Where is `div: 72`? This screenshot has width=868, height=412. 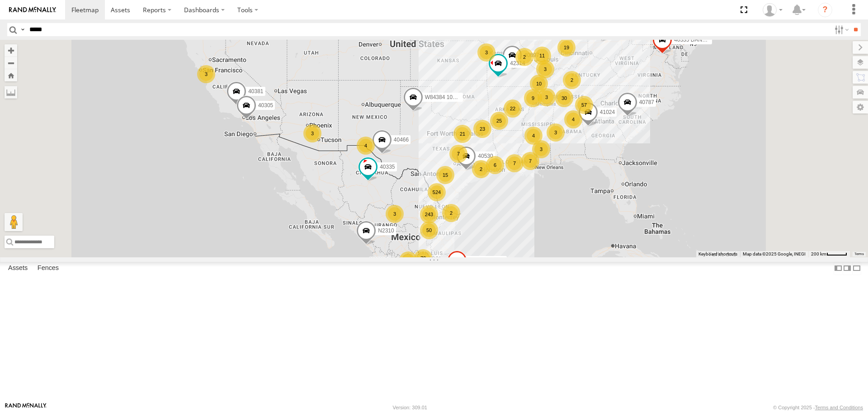 div: 72 is located at coordinates (423, 258).